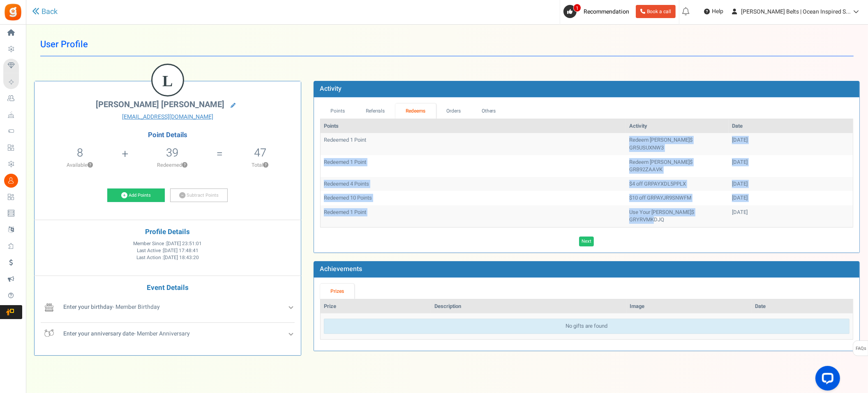  What do you see at coordinates (260, 165) in the screenshot?
I see `p: Total` at bounding box center [260, 165].